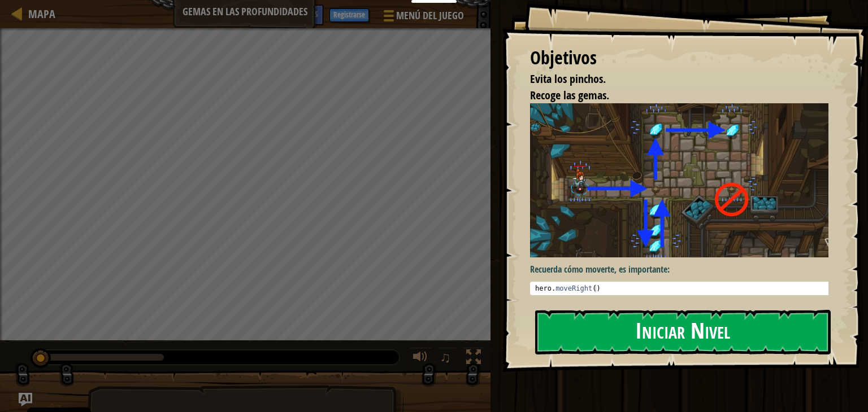 This screenshot has height=412, width=868. I want to click on button: Iniciar Nivel, so click(683, 332).